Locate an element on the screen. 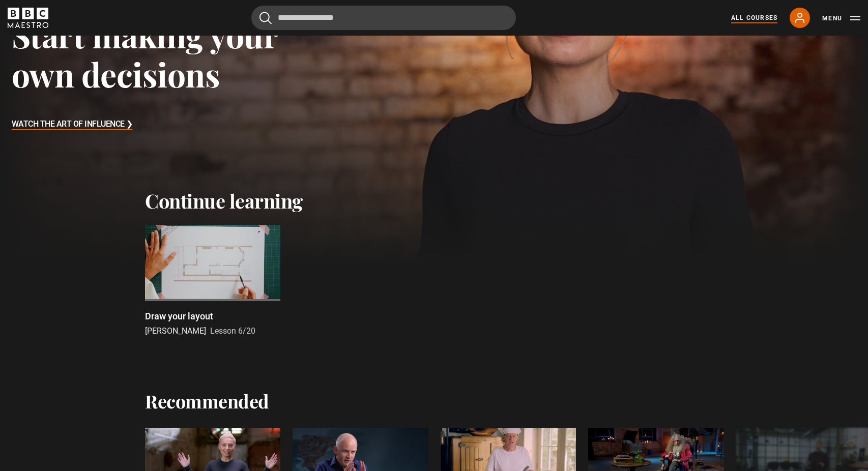  h3: Watch The Art of Influence ❯ is located at coordinates (72, 125).